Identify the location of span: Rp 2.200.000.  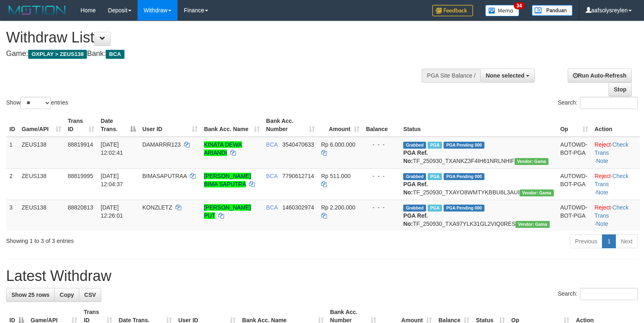
(338, 207).